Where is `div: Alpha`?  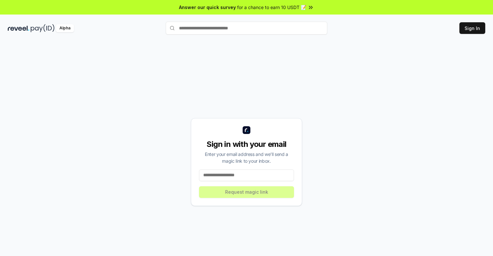
div: Alpha is located at coordinates (65, 28).